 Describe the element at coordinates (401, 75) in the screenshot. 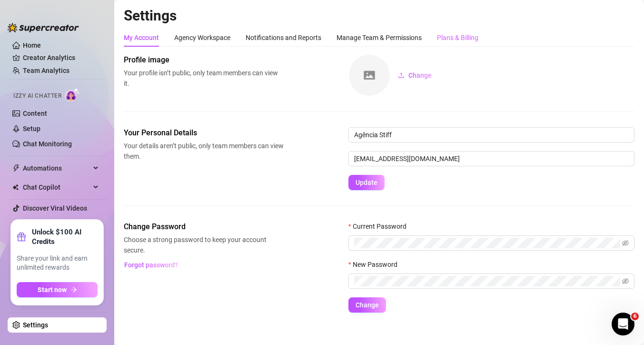

I see `span: upload` at that location.